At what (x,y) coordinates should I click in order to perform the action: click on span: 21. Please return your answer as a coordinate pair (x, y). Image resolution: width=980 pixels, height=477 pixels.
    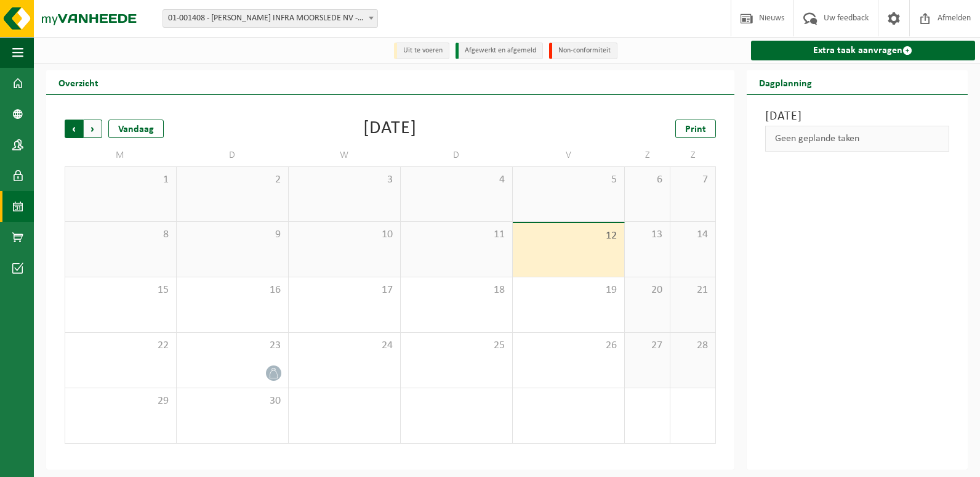
    Looking at the image, I should click on (693, 290).